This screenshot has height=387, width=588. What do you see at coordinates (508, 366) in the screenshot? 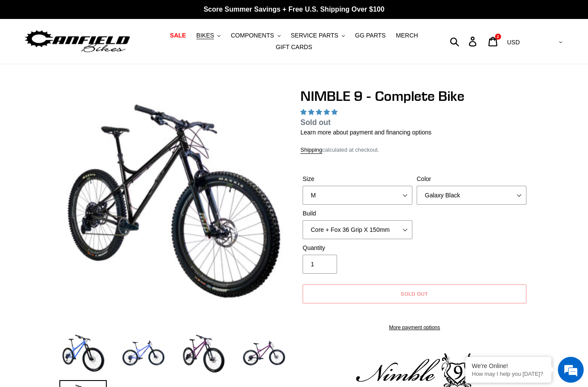
I see `div: We're Online!` at bounding box center [508, 366].